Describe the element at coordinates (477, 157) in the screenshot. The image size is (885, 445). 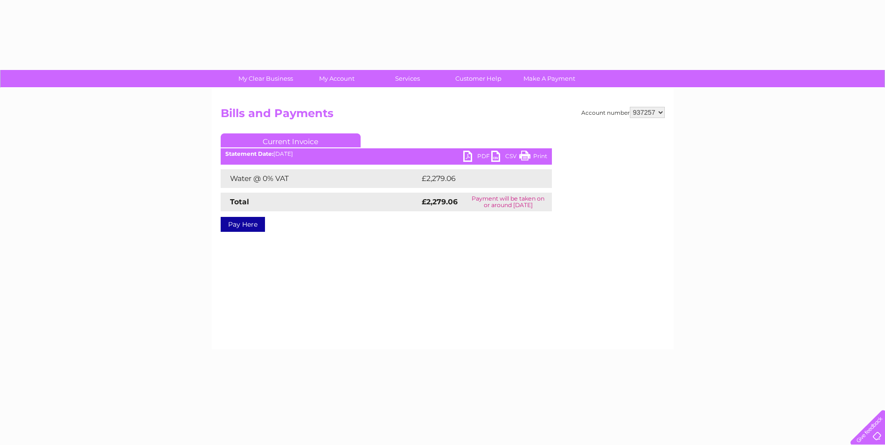
I see `a: PDF` at that location.